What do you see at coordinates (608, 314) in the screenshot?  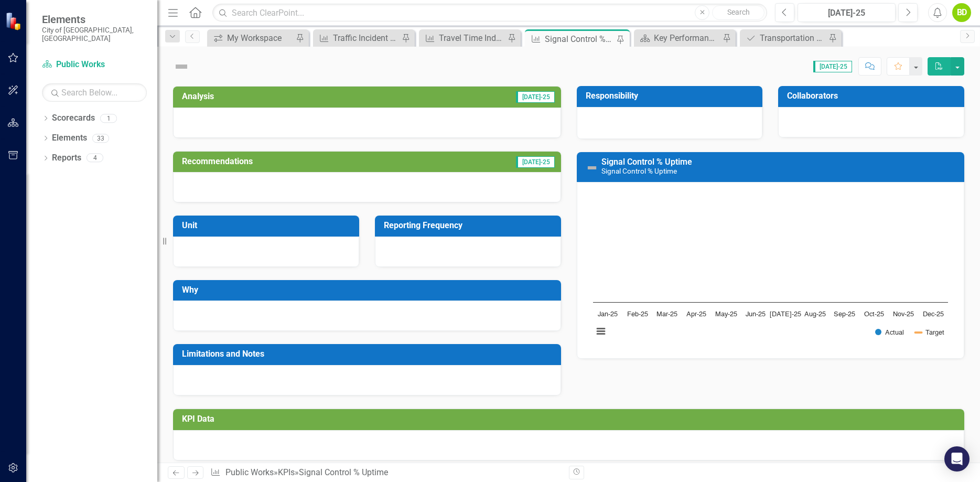 I see `text: Jan-25` at bounding box center [608, 314].